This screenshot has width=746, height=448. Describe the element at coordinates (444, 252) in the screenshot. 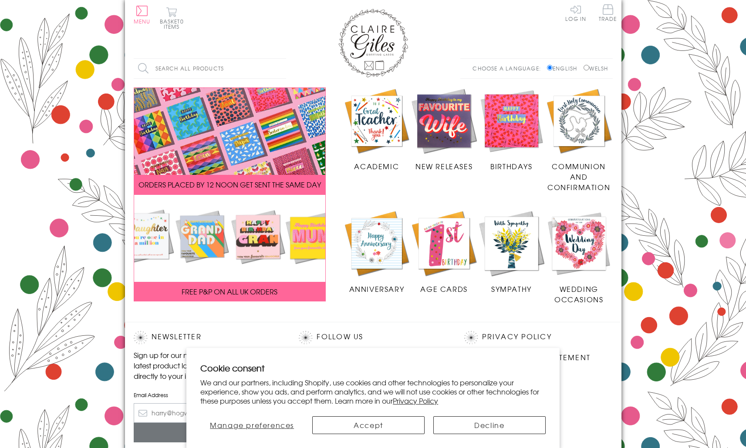

I see `a: Age Cards` at that location.